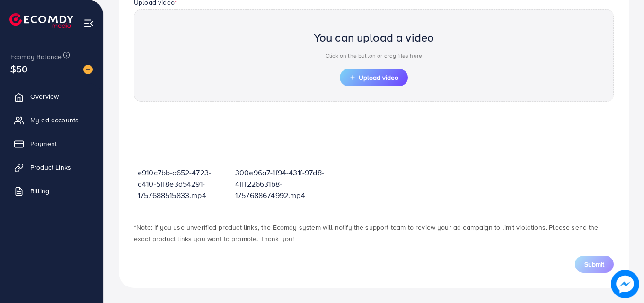 This screenshot has width=644, height=303. I want to click on span: Ecomdy Balance, so click(36, 57).